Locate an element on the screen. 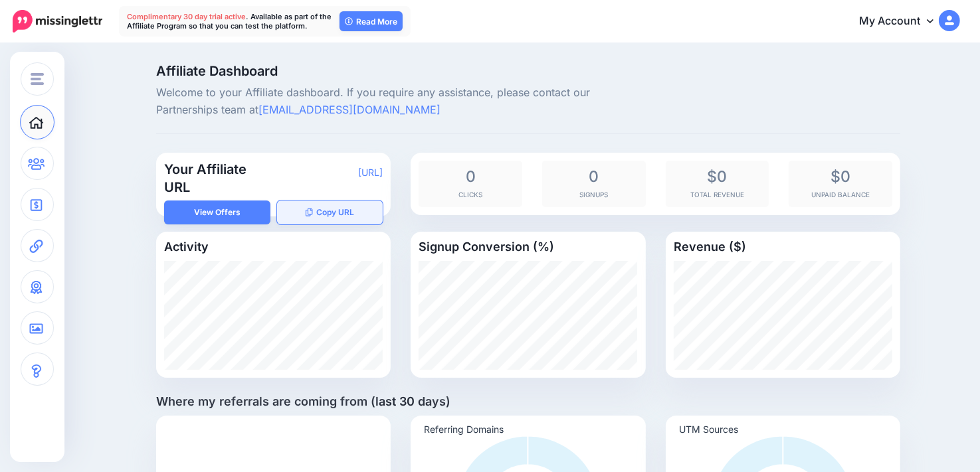 Image resolution: width=980 pixels, height=472 pixels. p: Welcome to your Affiliate dashboard. If you require any assistance, please contact our Partnershi... is located at coordinates (401, 102).